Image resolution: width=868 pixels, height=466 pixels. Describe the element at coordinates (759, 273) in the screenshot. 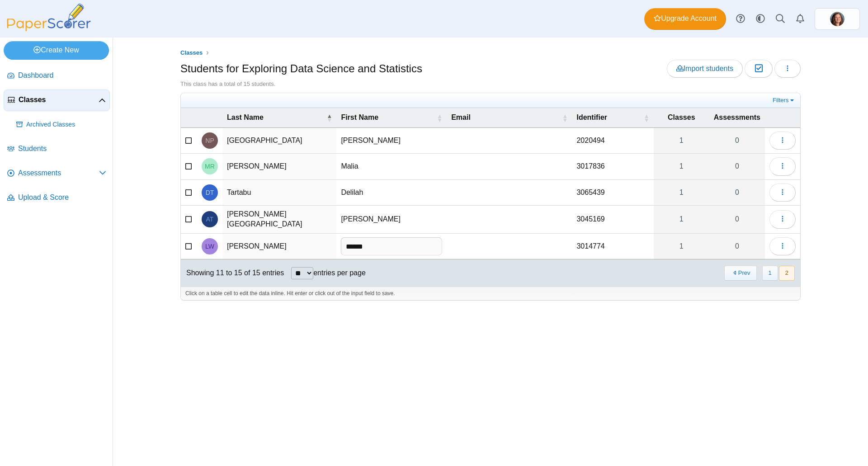

I see `nav: pagination` at that location.